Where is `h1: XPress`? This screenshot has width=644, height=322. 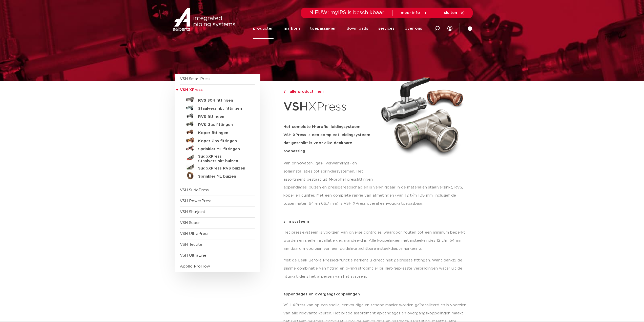 h1: XPress is located at coordinates (329, 107).